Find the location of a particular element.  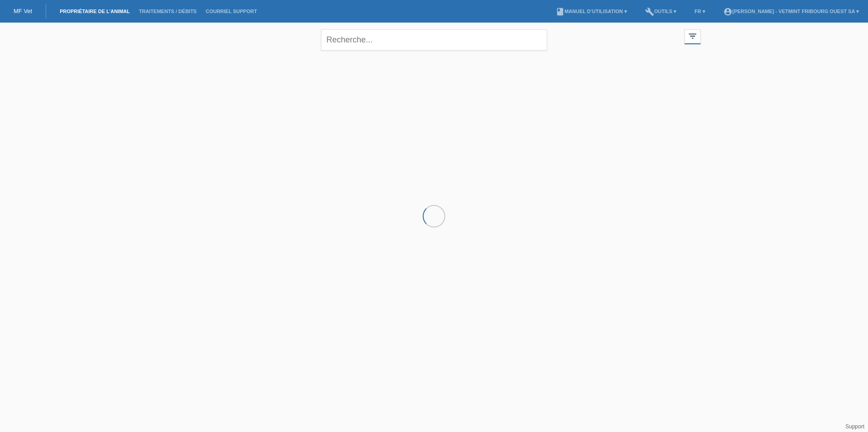

a: Traitements / débits is located at coordinates (168, 11).